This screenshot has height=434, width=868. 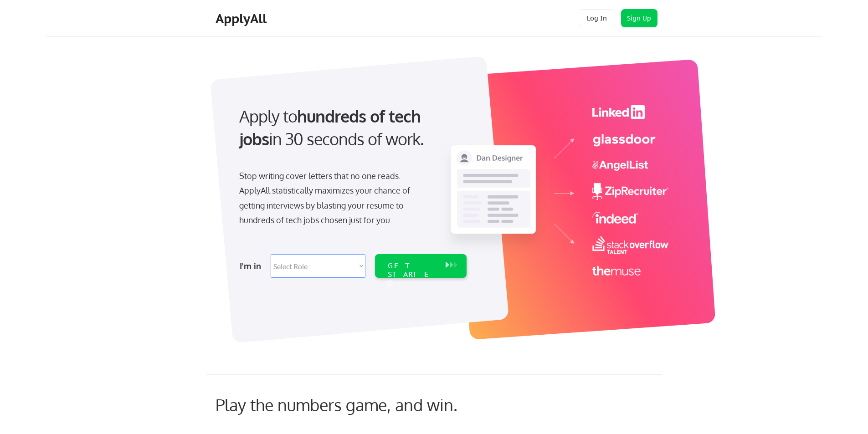 What do you see at coordinates (351, 127) in the screenshot?
I see `div: Apply to in 30 seconds of work.` at bounding box center [351, 127].